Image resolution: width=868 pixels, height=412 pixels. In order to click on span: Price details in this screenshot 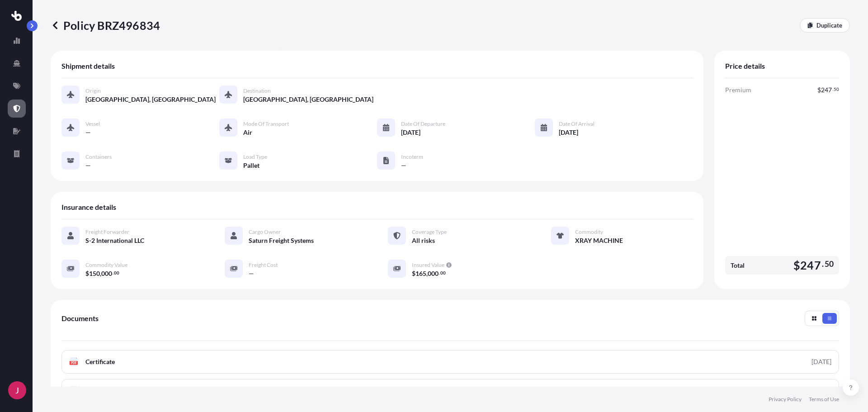, I will do `click(745, 66)`.